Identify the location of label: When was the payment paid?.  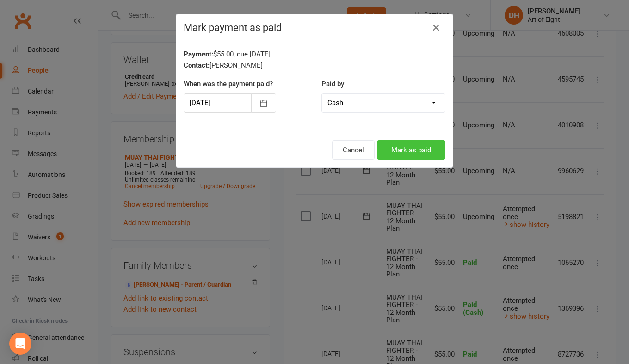
(228, 83).